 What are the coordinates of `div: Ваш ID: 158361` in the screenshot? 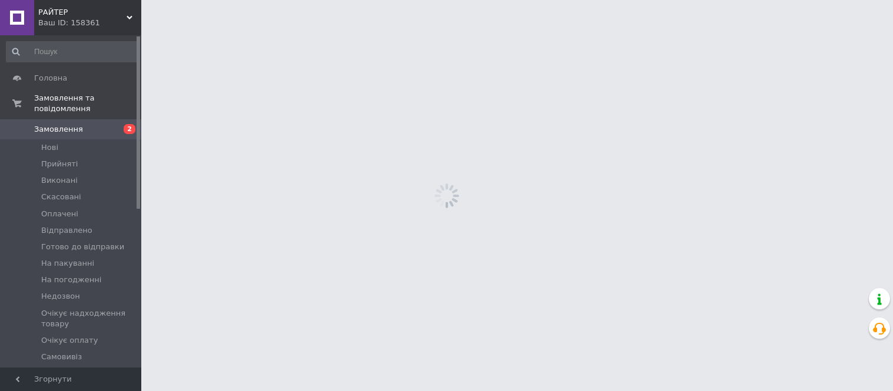 It's located at (89, 23).